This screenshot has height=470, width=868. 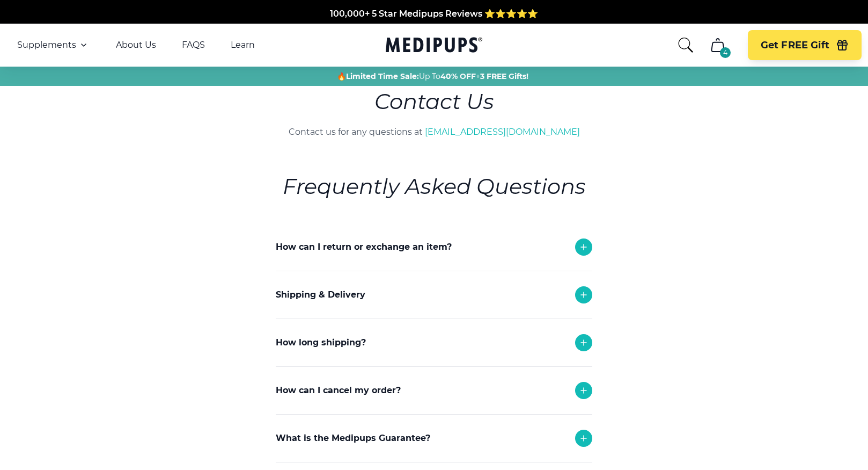 I want to click on a: Learn, so click(x=243, y=45).